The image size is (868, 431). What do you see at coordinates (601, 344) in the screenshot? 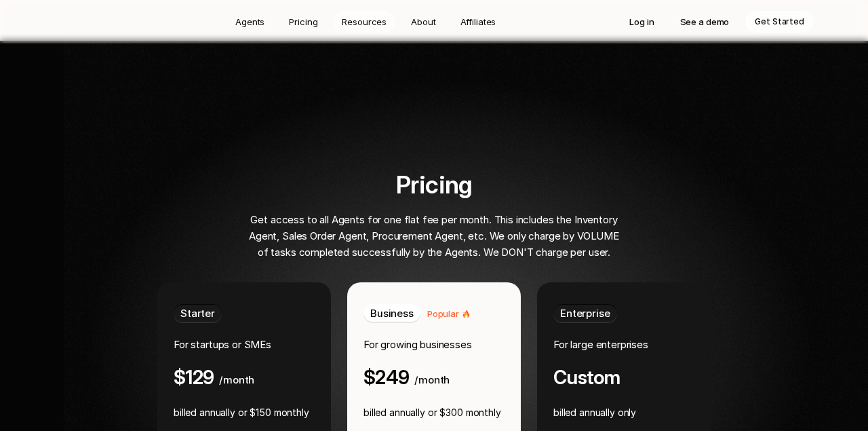
I see `span: For large enterprises` at bounding box center [601, 344].